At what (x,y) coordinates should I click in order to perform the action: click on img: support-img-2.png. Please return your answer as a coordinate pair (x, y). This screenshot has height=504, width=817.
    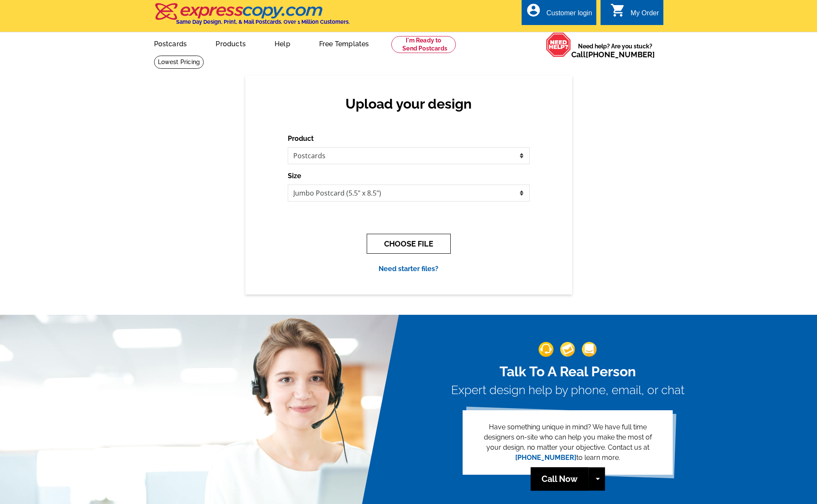
    Looking at the image, I should click on (568, 349).